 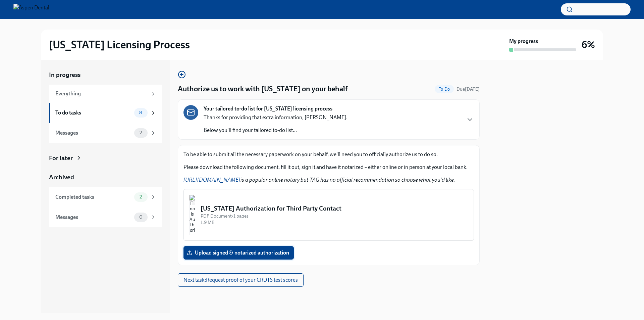 What do you see at coordinates (105, 217) in the screenshot?
I see `a: Messages0` at bounding box center [105, 217].